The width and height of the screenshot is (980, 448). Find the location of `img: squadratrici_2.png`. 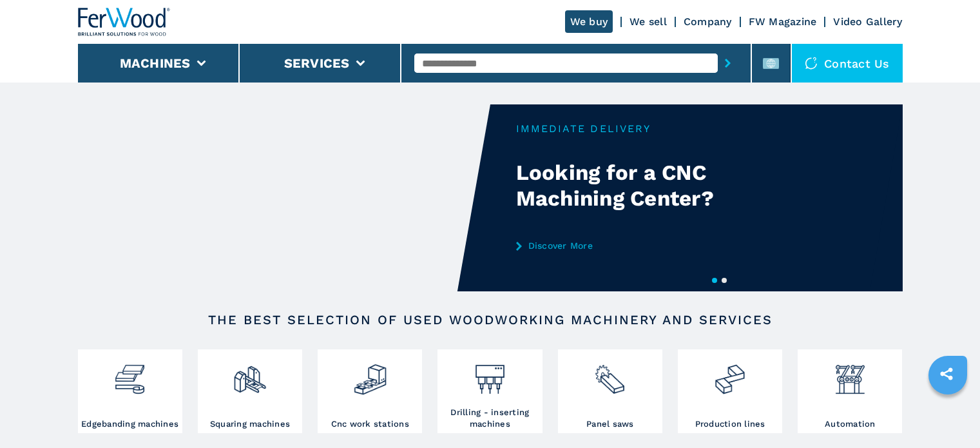

img: squadratrici_2.png is located at coordinates (249, 375).